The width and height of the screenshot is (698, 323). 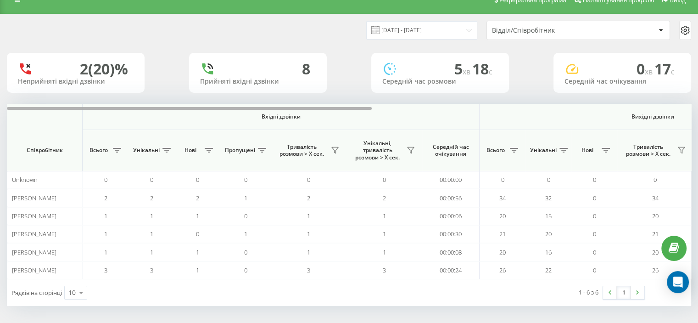 What do you see at coordinates (451, 197) in the screenshot?
I see `td: 00:00:56` at bounding box center [451, 197].